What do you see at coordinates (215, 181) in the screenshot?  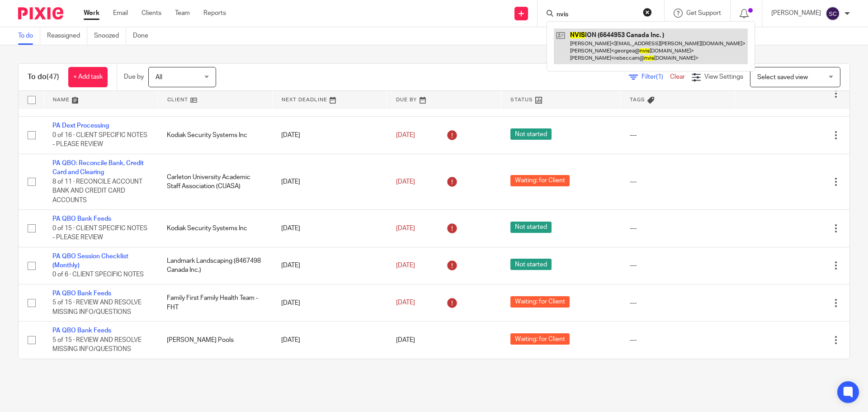 I see `td: Carleton University Academic Staff Association (CUASA)` at bounding box center [215, 181].